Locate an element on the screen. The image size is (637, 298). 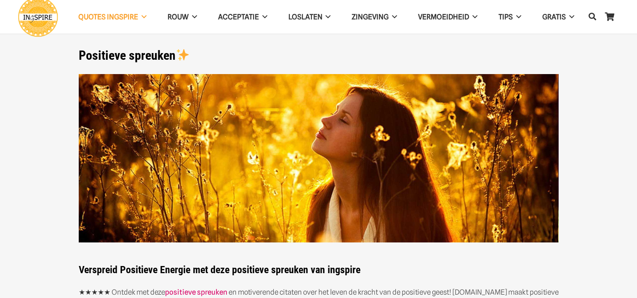
a: Acceptatie is located at coordinates (243, 17).